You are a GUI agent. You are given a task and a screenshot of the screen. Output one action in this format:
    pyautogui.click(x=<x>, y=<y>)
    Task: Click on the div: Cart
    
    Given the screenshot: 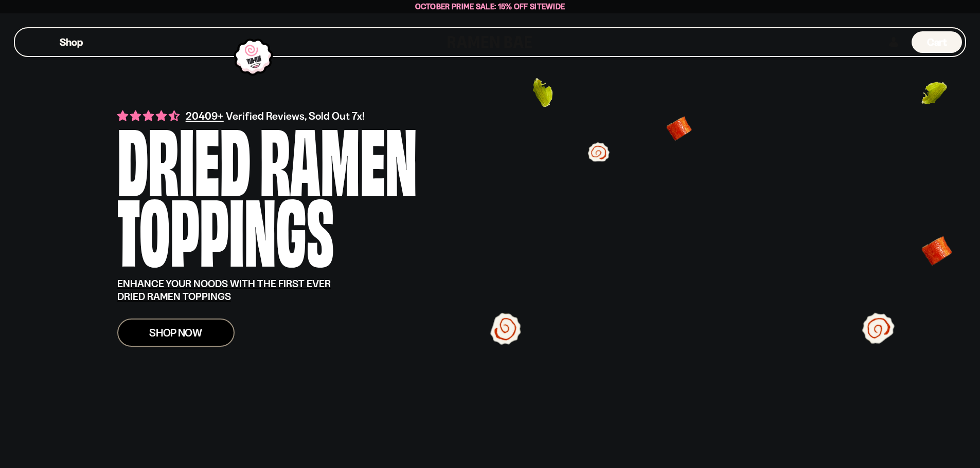 What is the action you would take?
    pyautogui.click(x=937, y=42)
    